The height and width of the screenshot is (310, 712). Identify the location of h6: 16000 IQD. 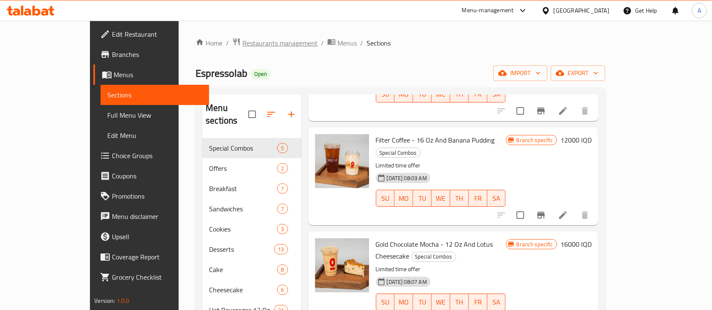
(576, 244).